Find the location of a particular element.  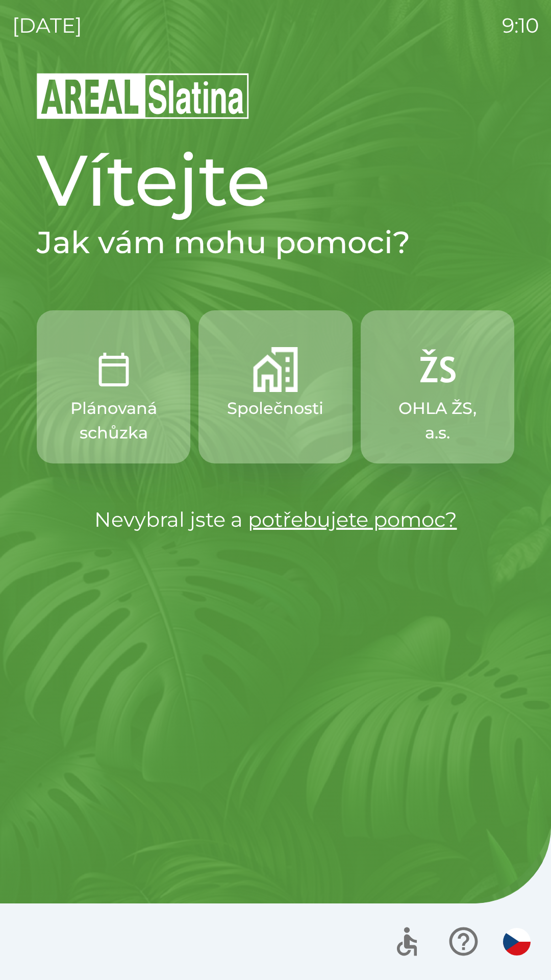

img: 9f72f9f4-8902-46ff-b4e6-bc4241ee3c12.png is located at coordinates (437, 370).